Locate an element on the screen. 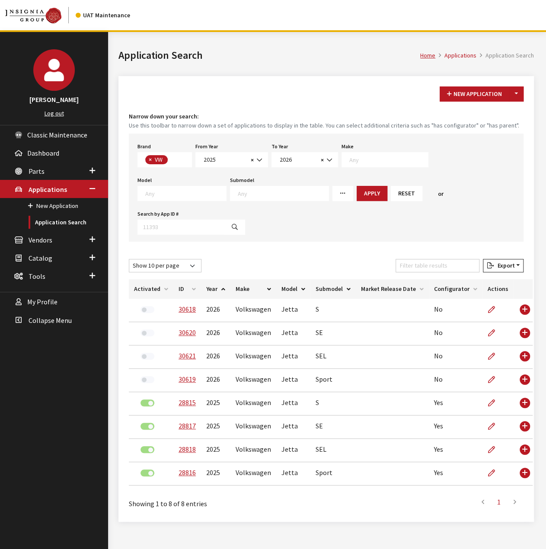 This screenshot has height=549, width=546. a: 1 is located at coordinates (499, 502).